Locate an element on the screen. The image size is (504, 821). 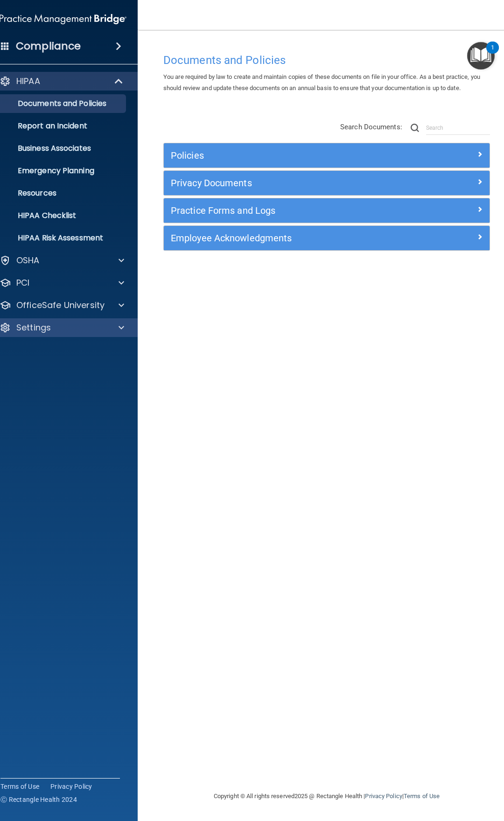
p: PCI is located at coordinates (23, 283).